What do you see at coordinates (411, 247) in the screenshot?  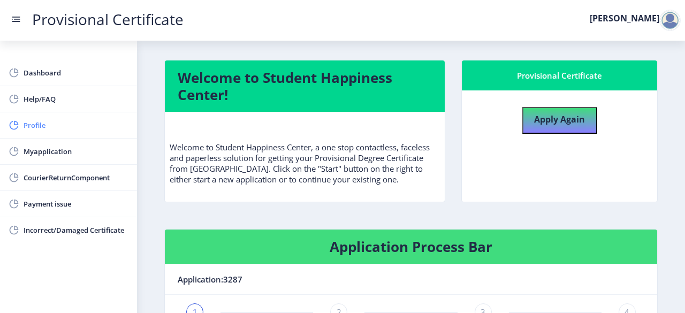 I see `h4: Application Process Bar` at bounding box center [411, 247].